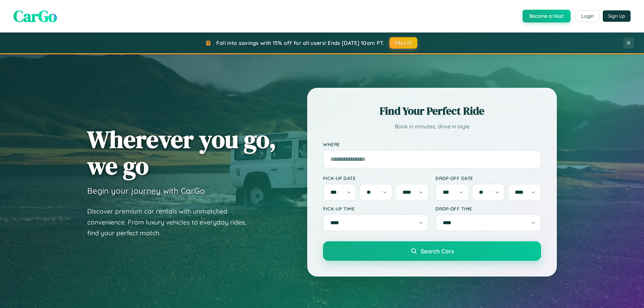 The height and width of the screenshot is (308, 644). I want to click on button: Login, so click(587, 16).